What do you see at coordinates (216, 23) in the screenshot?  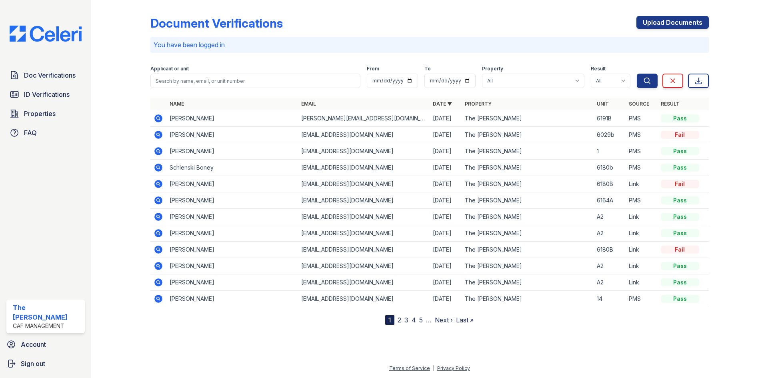 I see `div: Document Verifications` at bounding box center [216, 23].